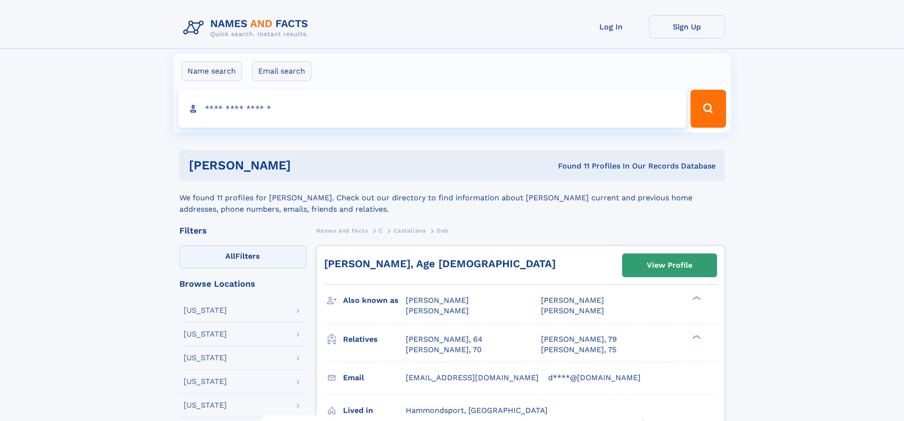 This screenshot has width=904, height=421. Describe the element at coordinates (380, 230) in the screenshot. I see `a: C` at that location.